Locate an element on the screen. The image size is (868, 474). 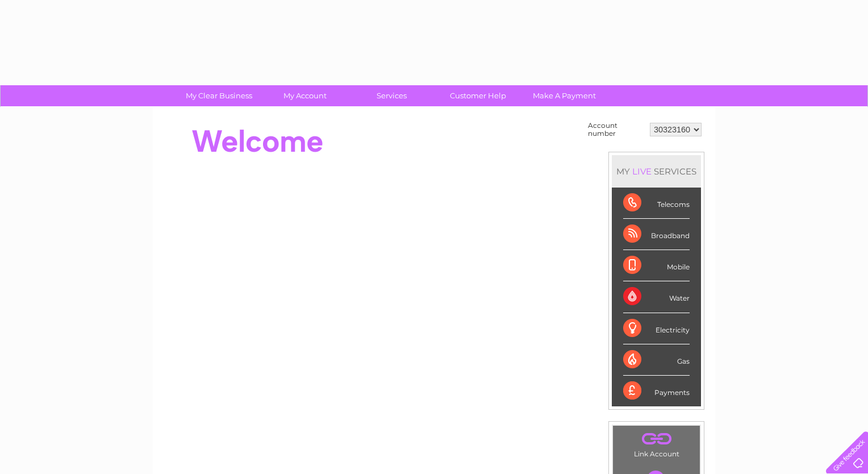
td: Account number is located at coordinates (616, 129).